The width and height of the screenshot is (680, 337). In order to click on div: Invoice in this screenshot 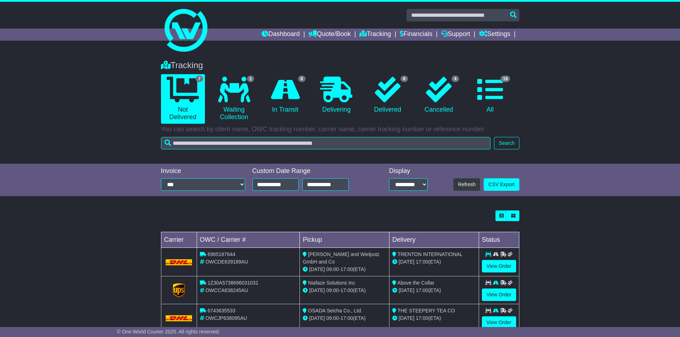, I will do `click(203, 171)`.